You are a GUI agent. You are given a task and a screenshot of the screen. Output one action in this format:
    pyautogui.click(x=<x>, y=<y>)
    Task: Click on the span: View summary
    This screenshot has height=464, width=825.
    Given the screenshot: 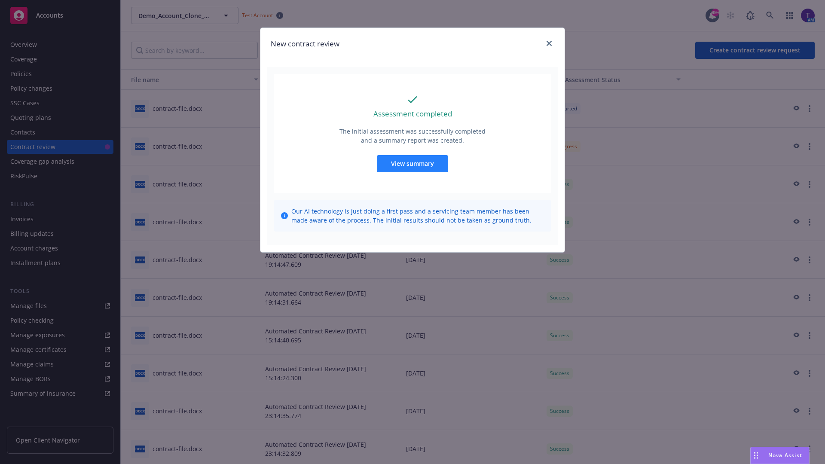 What is the action you would take?
    pyautogui.click(x=412, y=163)
    